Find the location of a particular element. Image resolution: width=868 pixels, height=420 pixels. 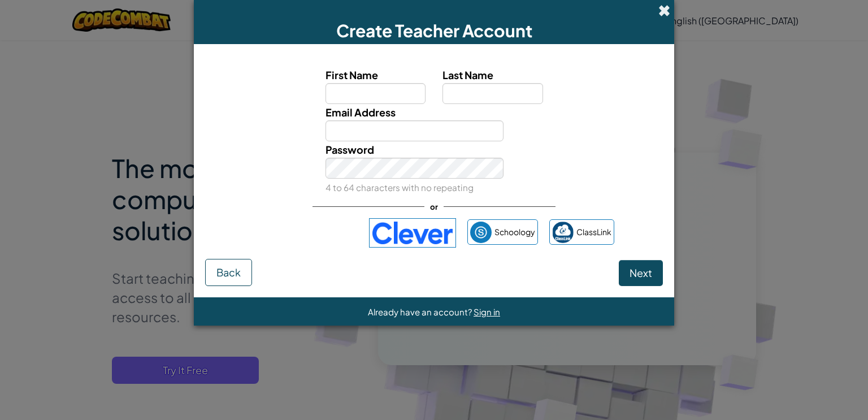

span: Create Teacher Account is located at coordinates (434, 31).